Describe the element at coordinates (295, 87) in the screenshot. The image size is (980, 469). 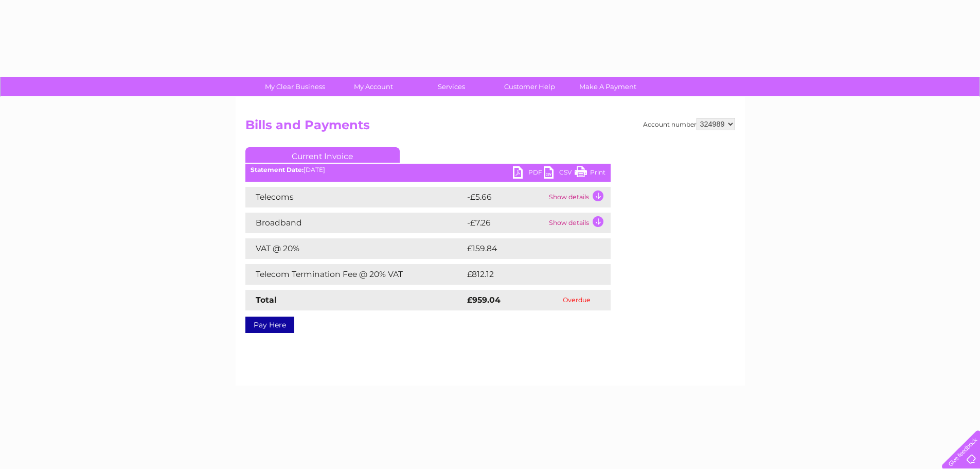
I see `a: My Clear Business` at that location.